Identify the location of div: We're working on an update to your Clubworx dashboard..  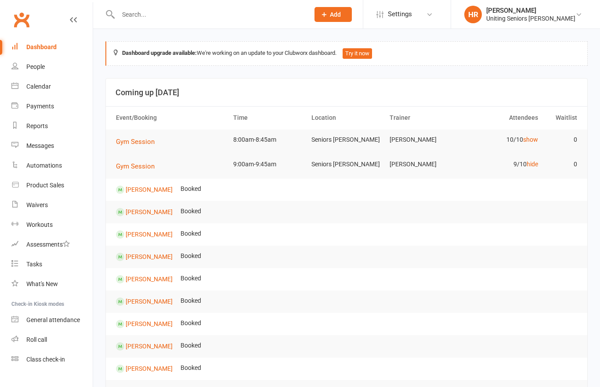
(347, 54).